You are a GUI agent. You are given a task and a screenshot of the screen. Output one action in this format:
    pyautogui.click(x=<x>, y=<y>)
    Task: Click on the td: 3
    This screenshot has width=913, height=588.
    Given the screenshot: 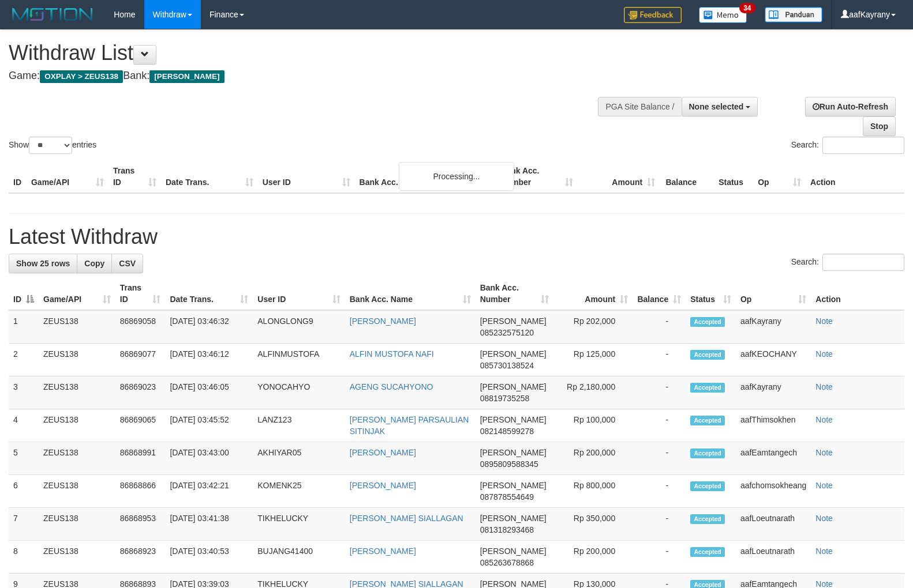 What is the action you would take?
    pyautogui.click(x=24, y=393)
    